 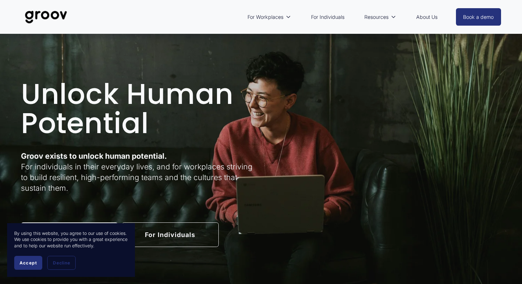 I want to click on section: Cookie banner, so click(x=71, y=249).